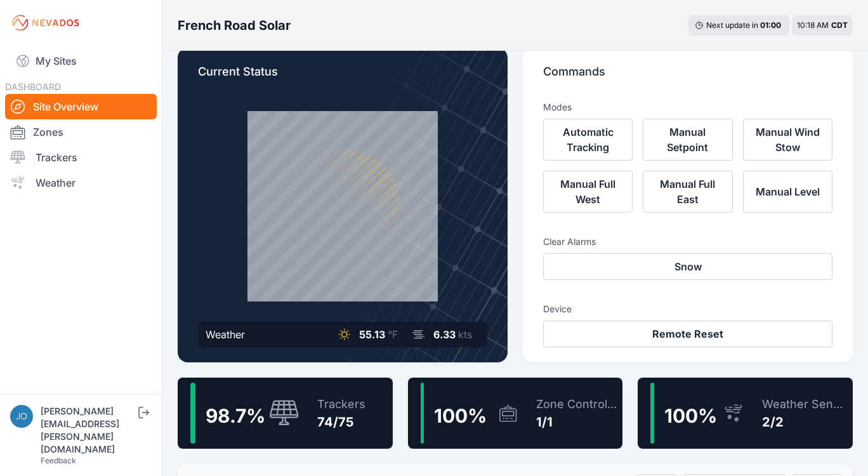 This screenshot has width=868, height=476. I want to click on nav: Breadcrumb, so click(234, 25).